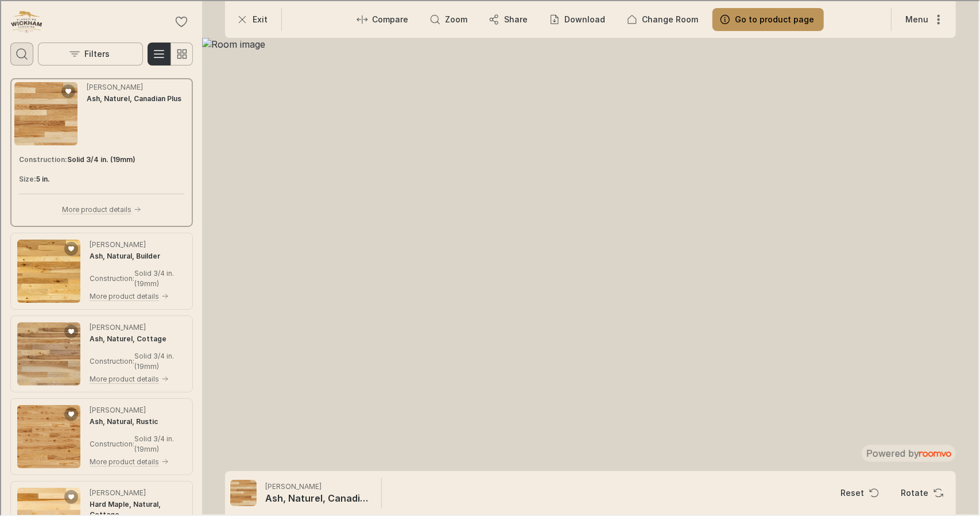 This screenshot has width=980, height=516. I want to click on button: Rotate Surface, so click(921, 491).